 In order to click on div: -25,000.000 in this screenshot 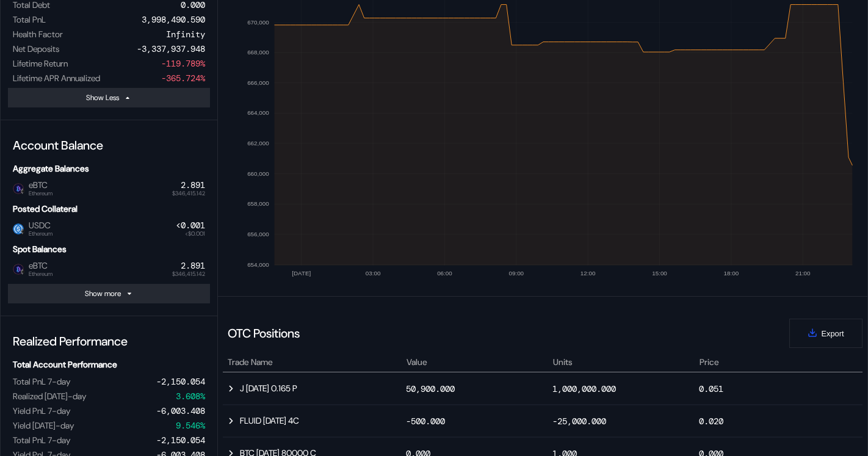, I will do `click(580, 421)`.